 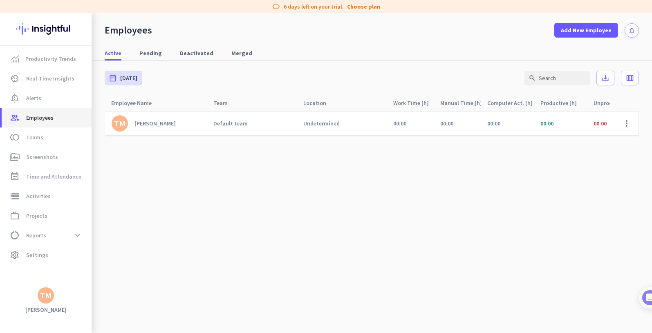 What do you see at coordinates (78, 236) in the screenshot?
I see `button: expand_more` at bounding box center [78, 236].